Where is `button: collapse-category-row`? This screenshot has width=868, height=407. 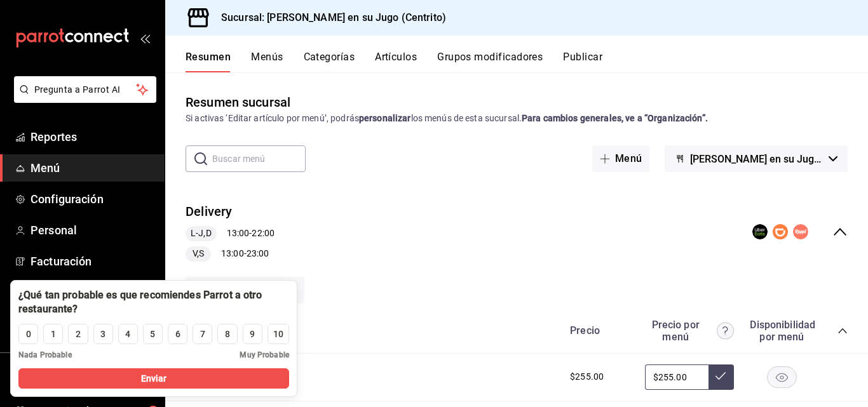
button: collapse-category-row is located at coordinates (842, 331).